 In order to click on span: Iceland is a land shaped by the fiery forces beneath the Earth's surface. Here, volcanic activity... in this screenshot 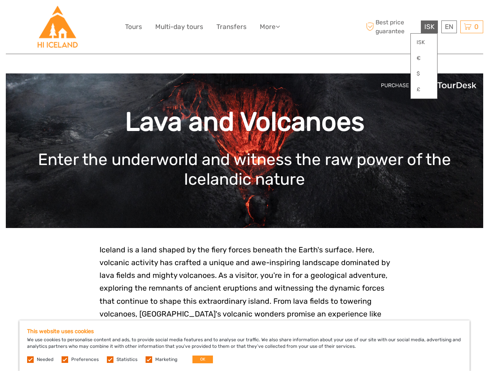, I will do `click(245, 301)`.